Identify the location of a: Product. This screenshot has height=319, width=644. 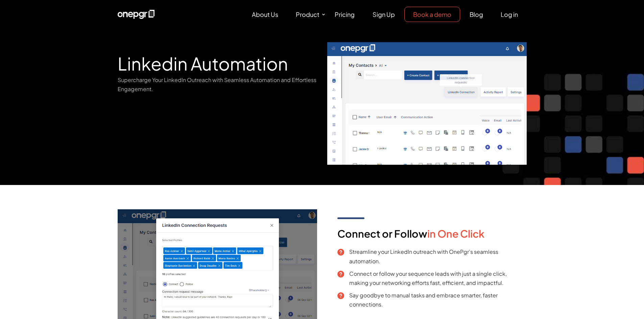
(306, 14).